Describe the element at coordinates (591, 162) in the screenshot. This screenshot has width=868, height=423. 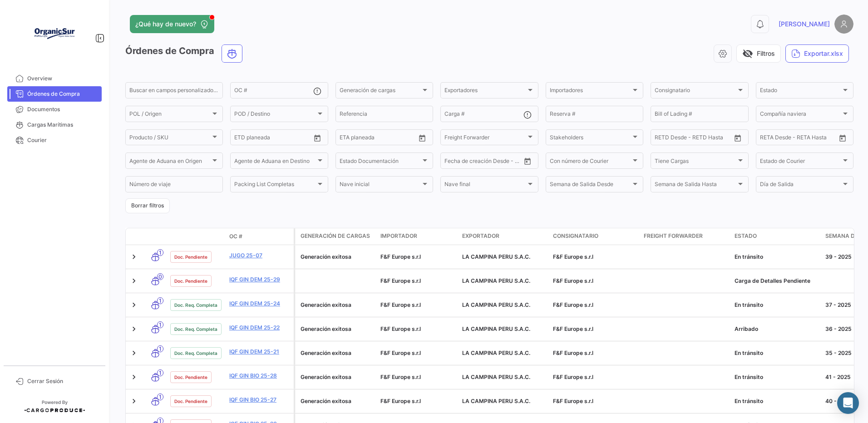
I see `span: Con número de Courier` at that location.